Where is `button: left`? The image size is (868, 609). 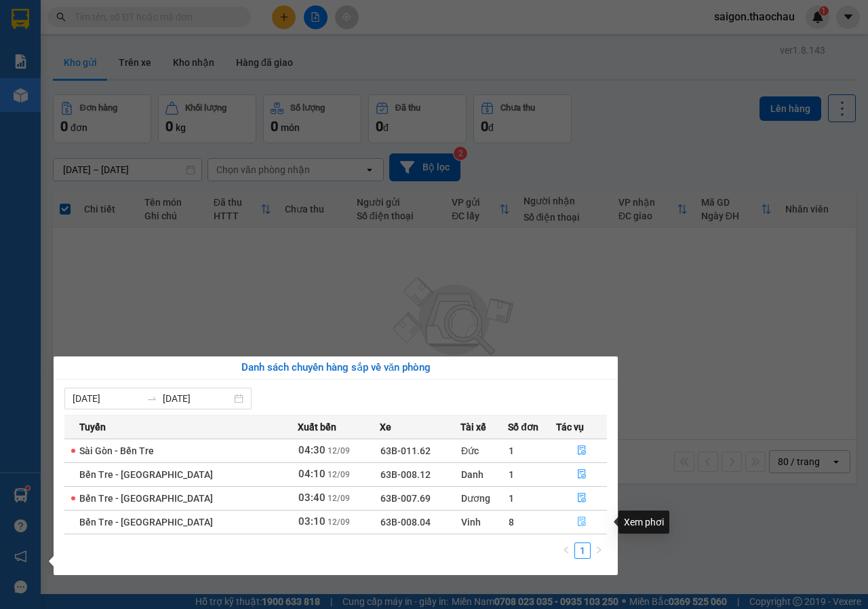
button: left is located at coordinates (566, 550).